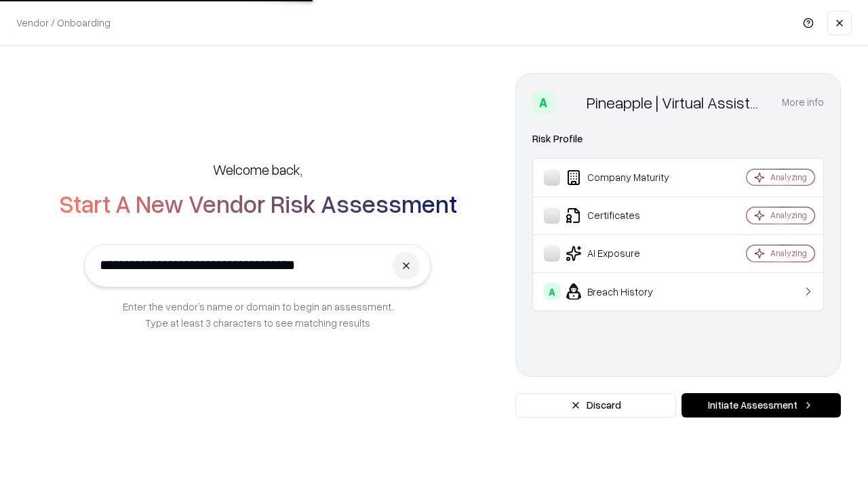  Describe the element at coordinates (625, 292) in the screenshot. I see `div: Breach History` at that location.